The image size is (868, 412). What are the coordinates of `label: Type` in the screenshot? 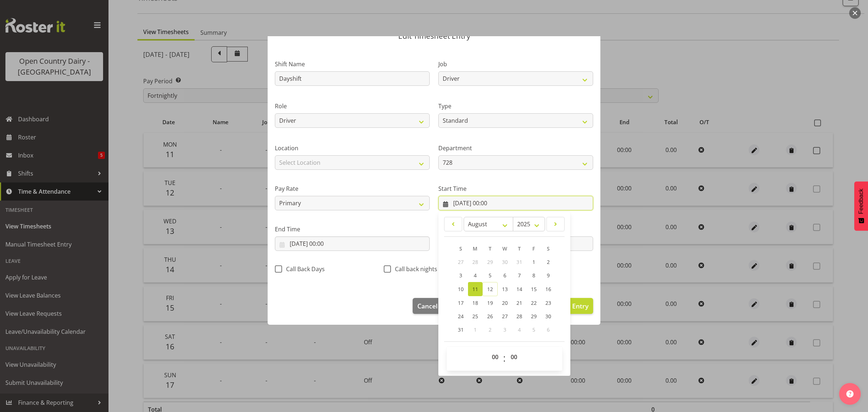 It's located at (516, 106).